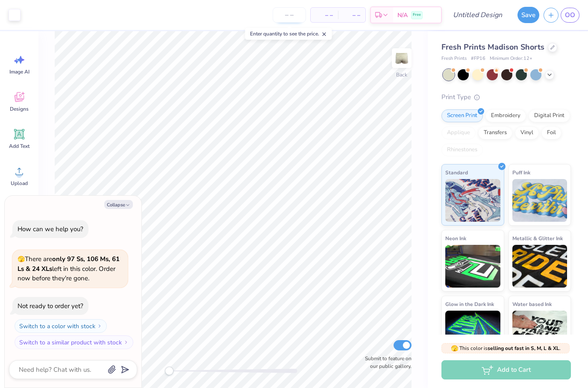 The image size is (588, 388). What do you see at coordinates (19, 183) in the screenshot?
I see `span: Upload` at bounding box center [19, 183].